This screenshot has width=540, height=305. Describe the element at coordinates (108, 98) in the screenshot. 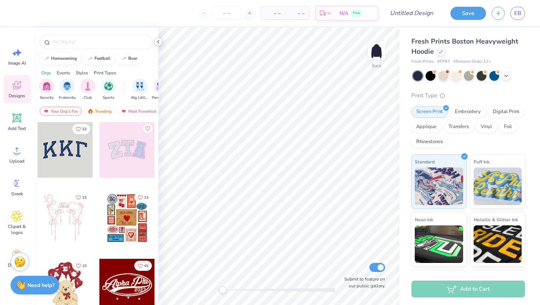

I see `span: Sports` at that location.